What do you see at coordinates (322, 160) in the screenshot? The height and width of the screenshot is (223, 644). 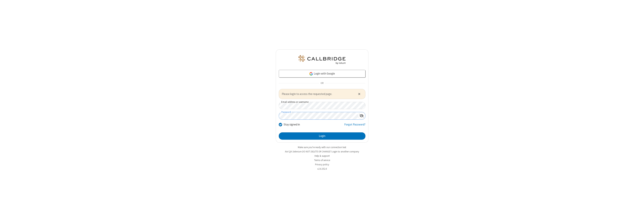 I see `a: Terms of service` at bounding box center [322, 160].